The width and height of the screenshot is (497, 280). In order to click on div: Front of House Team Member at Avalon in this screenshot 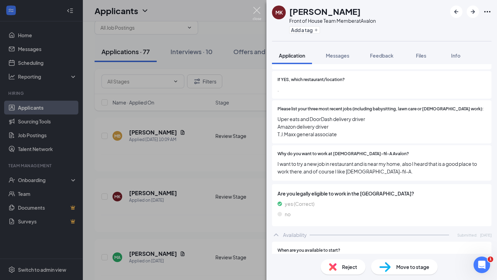, I will do `click(332, 21)`.